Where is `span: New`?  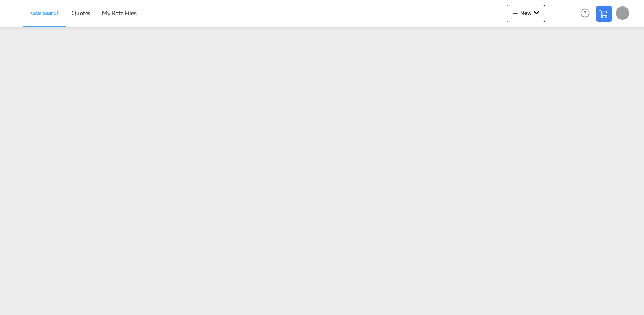
span: New is located at coordinates (526, 13).